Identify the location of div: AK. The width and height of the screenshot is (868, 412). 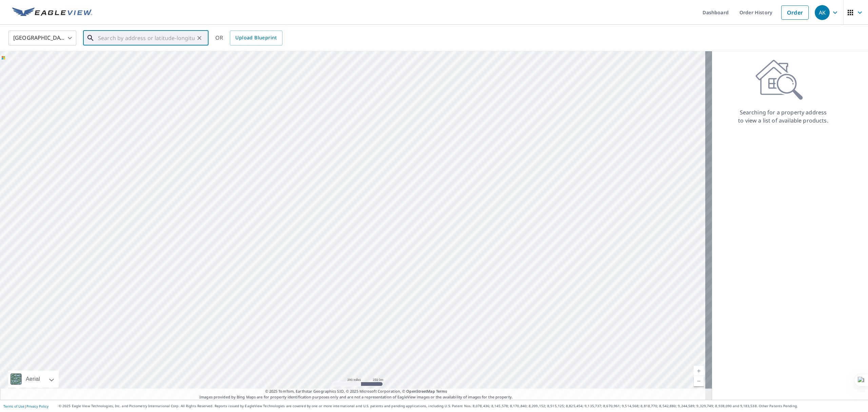
(823, 13).